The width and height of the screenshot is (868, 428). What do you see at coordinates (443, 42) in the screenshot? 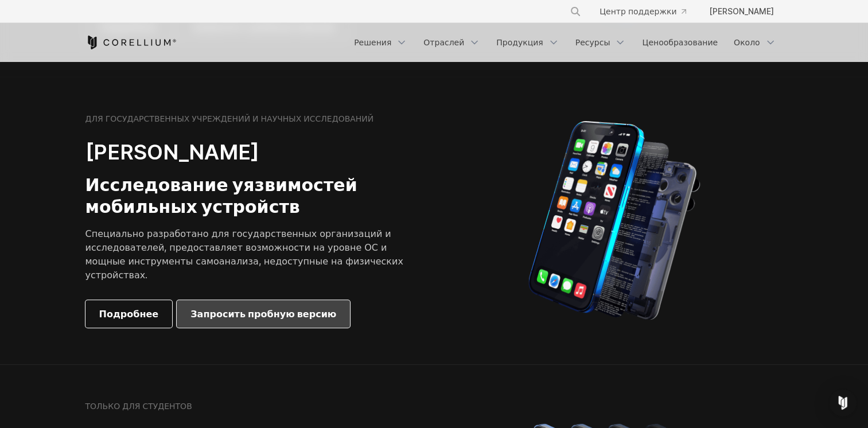
I see `font: Отраслей` at bounding box center [443, 42].